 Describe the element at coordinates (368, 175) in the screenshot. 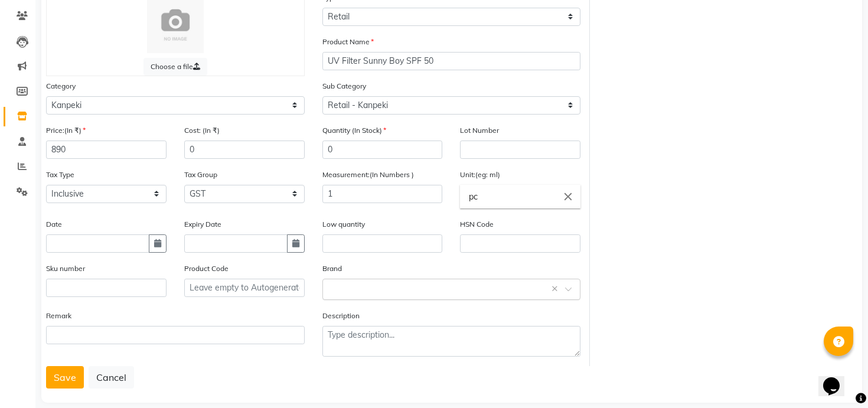

I see `label: Measurement:(In Numbers )` at that location.